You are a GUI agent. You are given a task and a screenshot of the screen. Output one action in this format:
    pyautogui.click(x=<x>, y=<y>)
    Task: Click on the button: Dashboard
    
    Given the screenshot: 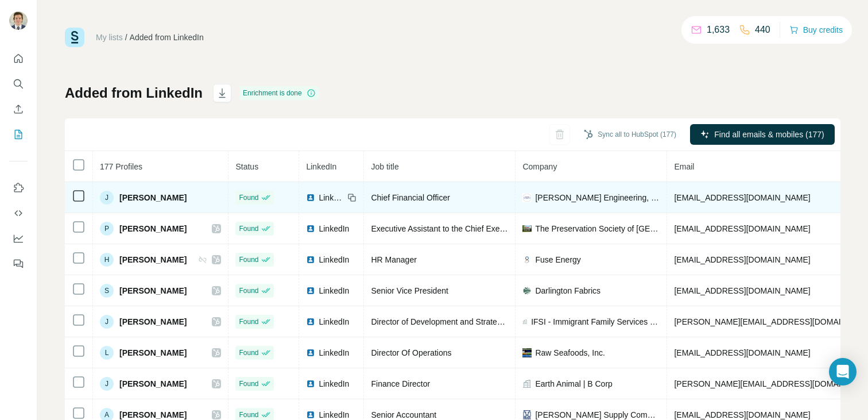 What is the action you would take?
    pyautogui.click(x=19, y=238)
    